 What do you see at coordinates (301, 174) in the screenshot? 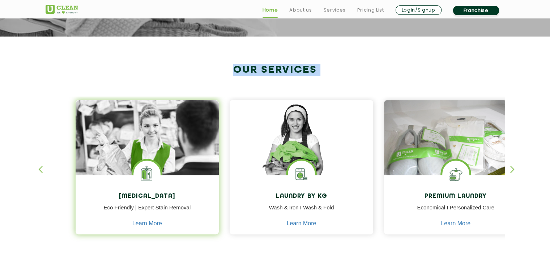
I see `img: laundry washing machine` at bounding box center [301, 174].